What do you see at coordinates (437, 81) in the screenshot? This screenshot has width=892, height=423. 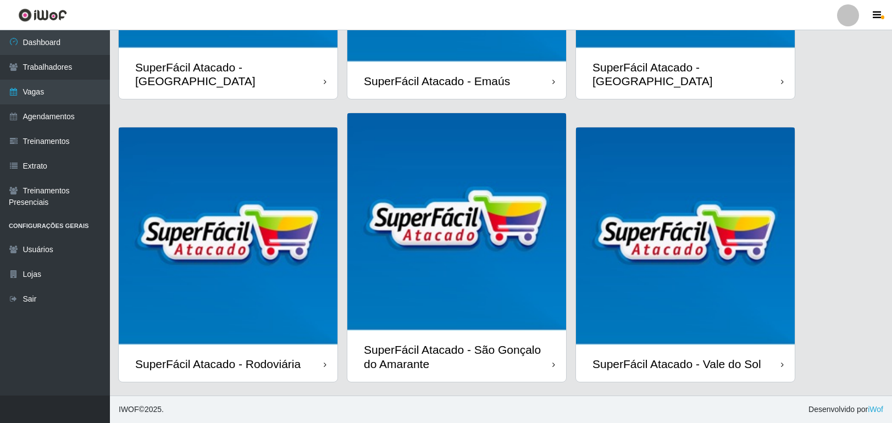 I see `div: SuperFácil Atacado - Emaús` at bounding box center [437, 81].